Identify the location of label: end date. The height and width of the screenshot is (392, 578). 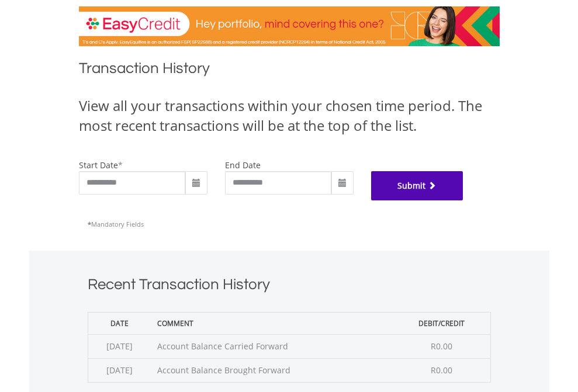
(243, 165).